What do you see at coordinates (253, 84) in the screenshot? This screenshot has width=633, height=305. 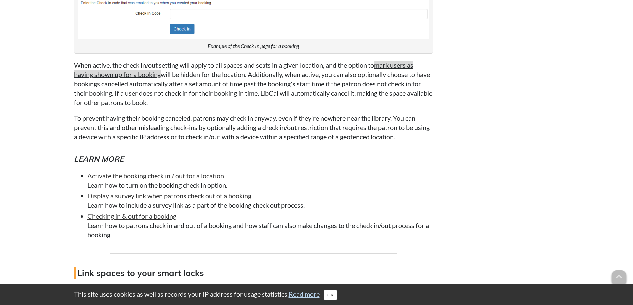 I see `p: When active, the check in/out setting will apply to all spaces and seats in a given location, and...` at bounding box center [253, 84].